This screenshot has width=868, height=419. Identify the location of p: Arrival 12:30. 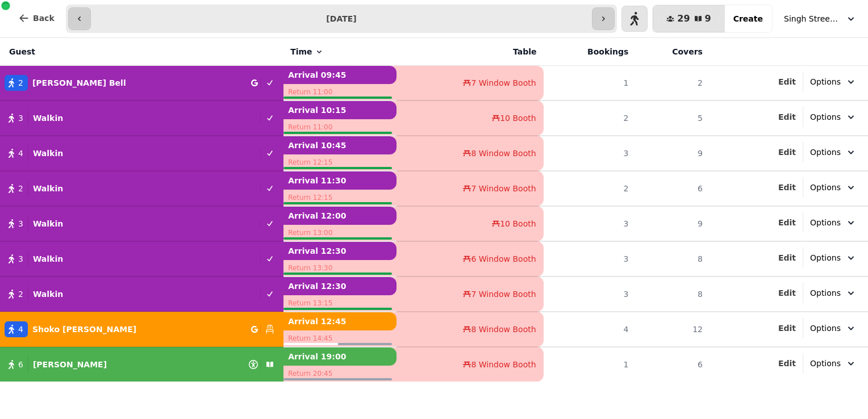
(340, 286).